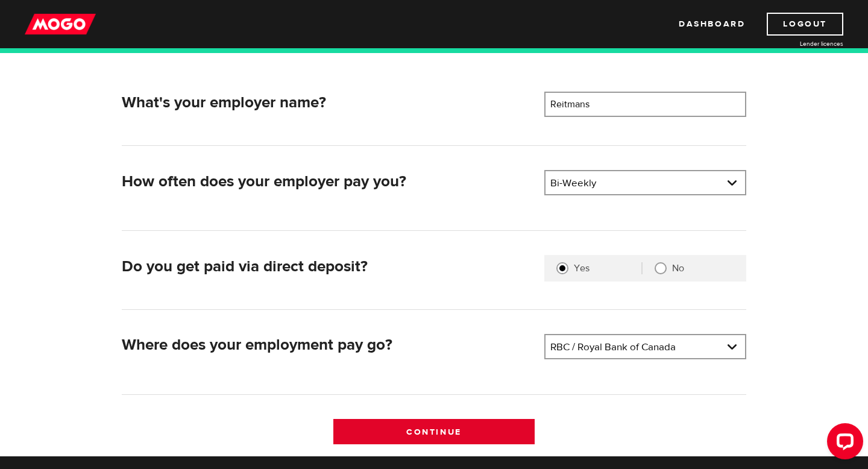 The image size is (868, 469). What do you see at coordinates (703, 268) in the screenshot?
I see `label: No` at bounding box center [703, 268].